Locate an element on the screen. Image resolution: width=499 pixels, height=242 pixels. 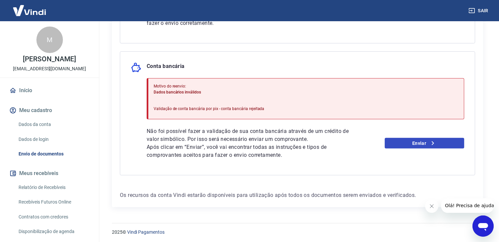
a: Vindi Pagamentos is located at coordinates (146, 232).